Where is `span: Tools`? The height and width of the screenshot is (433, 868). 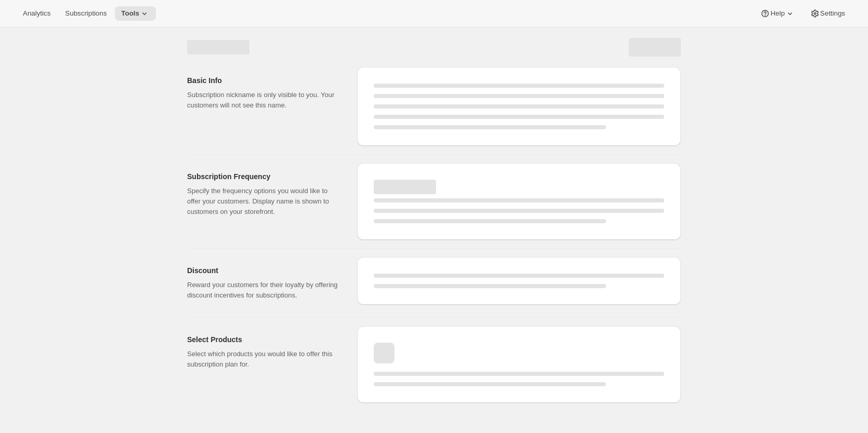
span: Tools is located at coordinates (130, 13).